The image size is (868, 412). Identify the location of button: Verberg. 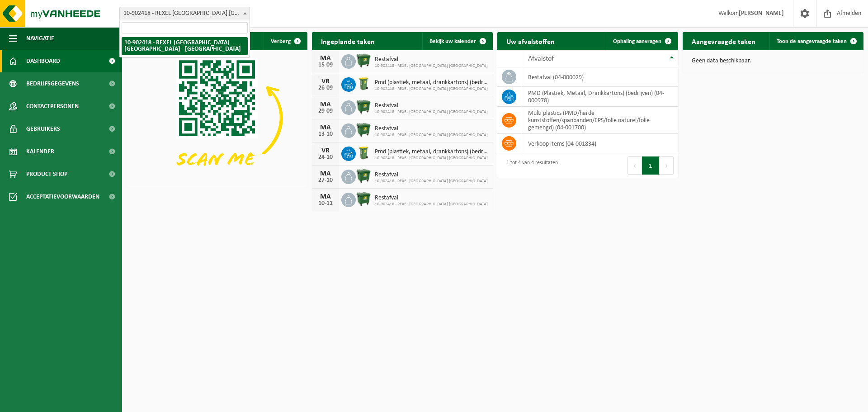
(285, 42).